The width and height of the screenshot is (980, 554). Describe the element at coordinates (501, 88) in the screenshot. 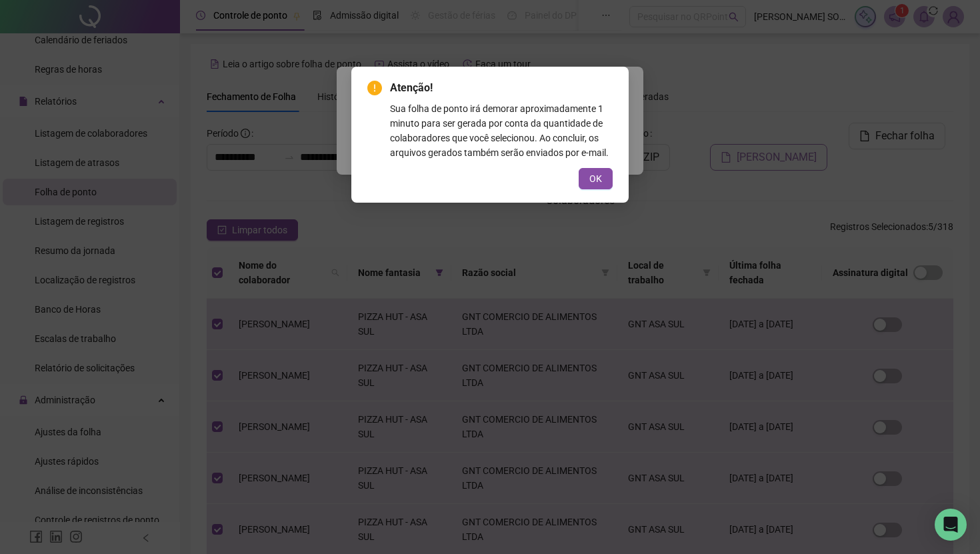

I see `span: Atenção!` at that location.